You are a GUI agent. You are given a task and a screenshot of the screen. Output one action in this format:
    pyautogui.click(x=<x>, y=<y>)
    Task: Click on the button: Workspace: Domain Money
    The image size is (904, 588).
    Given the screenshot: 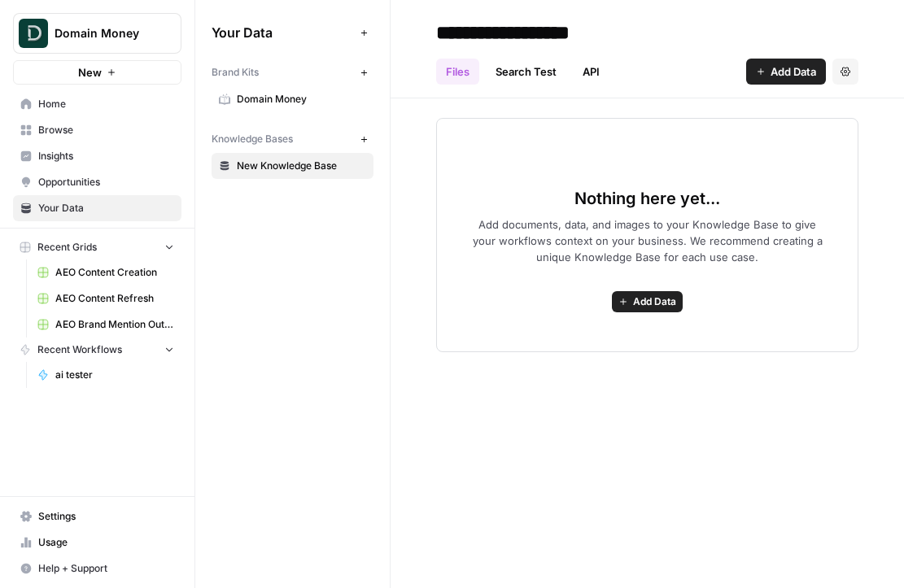 What is the action you would take?
    pyautogui.click(x=97, y=33)
    